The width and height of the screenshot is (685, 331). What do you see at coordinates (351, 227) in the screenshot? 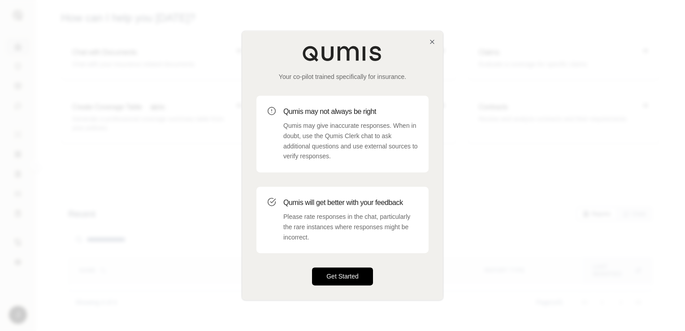
I see `p: Please rate responses in the chat, particularly the rare instances where responses might be incor...` at bounding box center [351, 227].